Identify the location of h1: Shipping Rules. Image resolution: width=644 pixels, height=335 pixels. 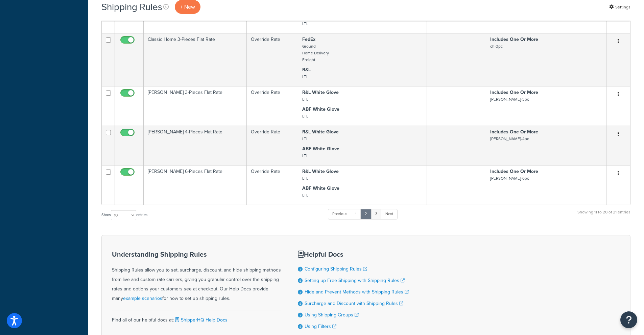
(132, 7).